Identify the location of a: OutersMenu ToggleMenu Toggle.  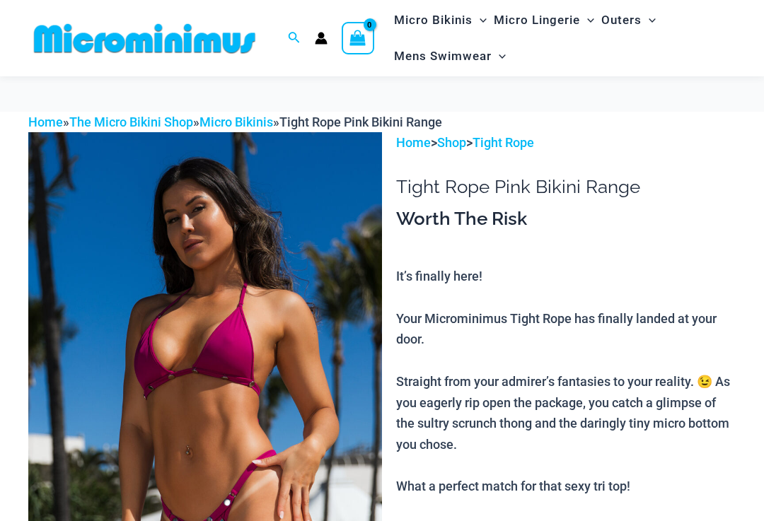
(628, 20).